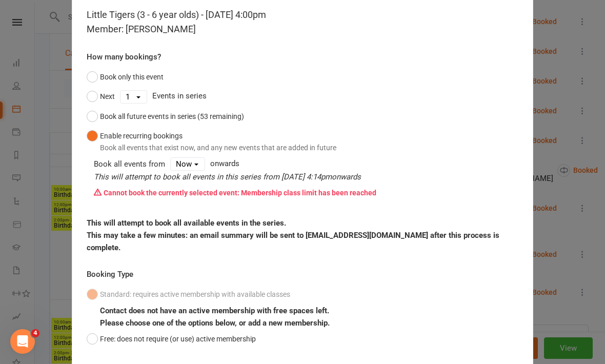 The height and width of the screenshot is (364, 605). I want to click on strong: This will attempt to book all available events in the series., so click(186, 223).